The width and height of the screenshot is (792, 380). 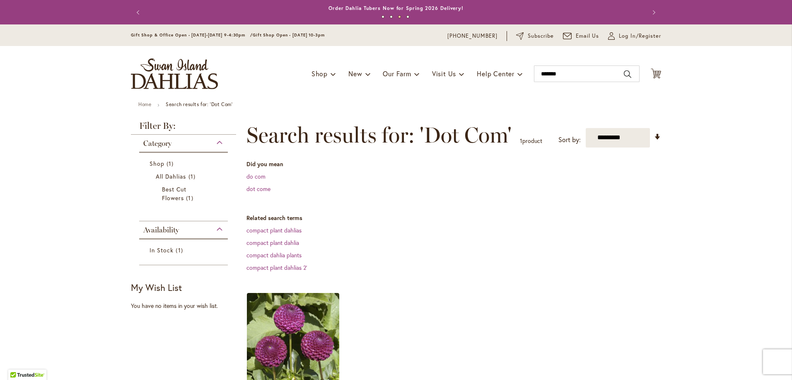 I want to click on span: Category, so click(x=157, y=143).